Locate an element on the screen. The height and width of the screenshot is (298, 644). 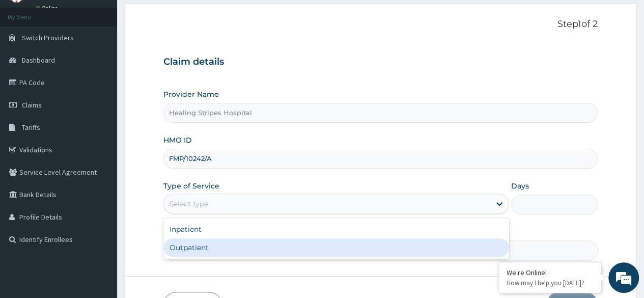
div: Chat with us now is located at coordinates (112, 64).